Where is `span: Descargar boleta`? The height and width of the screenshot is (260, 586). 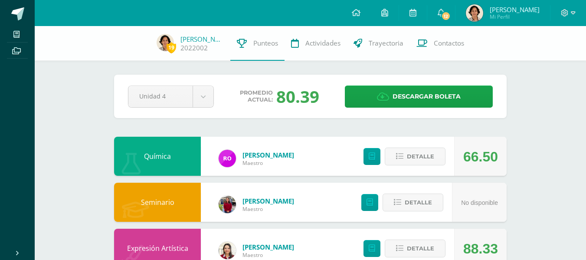
span: Descargar boleta is located at coordinates (426, 96).